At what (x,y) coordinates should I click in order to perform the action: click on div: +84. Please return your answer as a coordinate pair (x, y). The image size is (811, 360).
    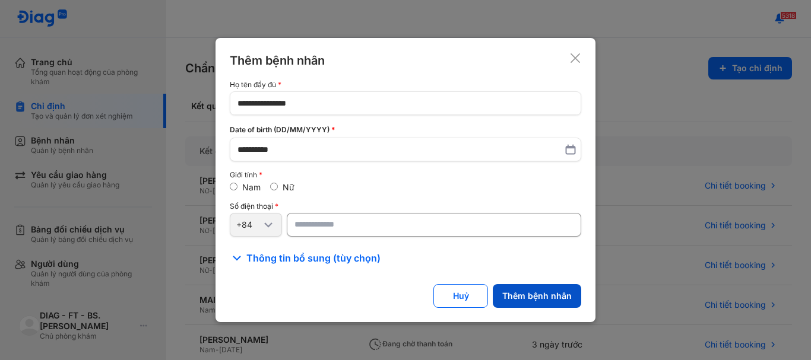
    Looking at the image, I should click on (249, 225).